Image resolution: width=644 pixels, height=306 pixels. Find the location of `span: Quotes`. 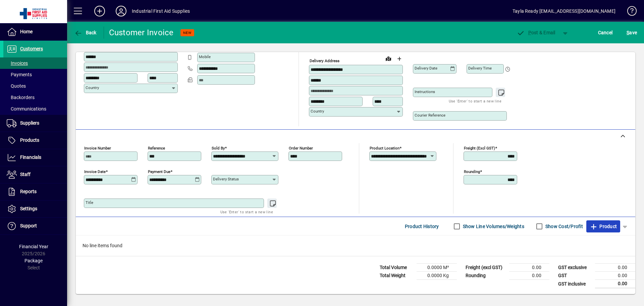

span: Quotes is located at coordinates (16, 86).